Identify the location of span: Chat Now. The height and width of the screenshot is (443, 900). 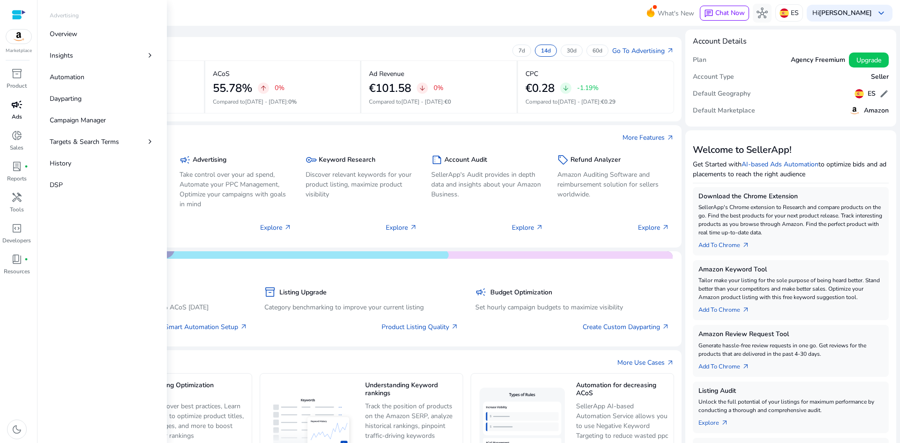
(730, 13).